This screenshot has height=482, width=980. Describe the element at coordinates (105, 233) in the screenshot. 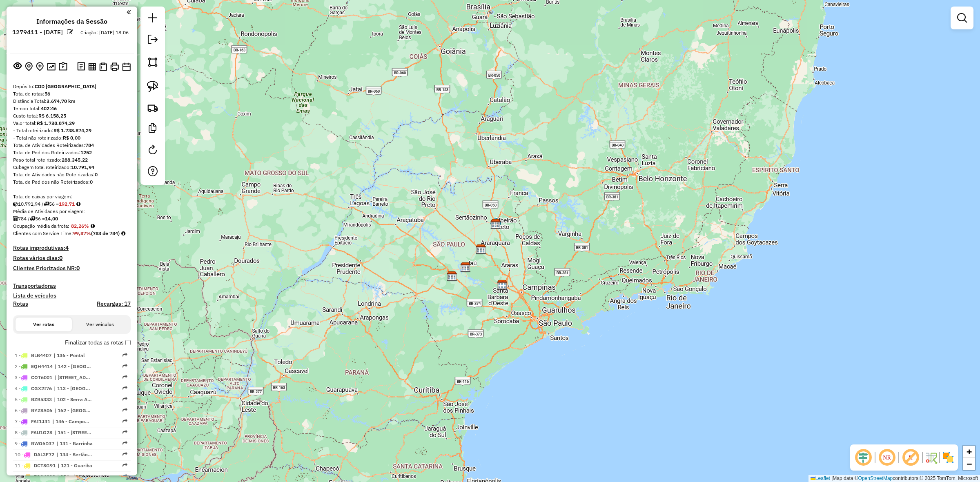

I see `strong: (783 de 784)` at that location.